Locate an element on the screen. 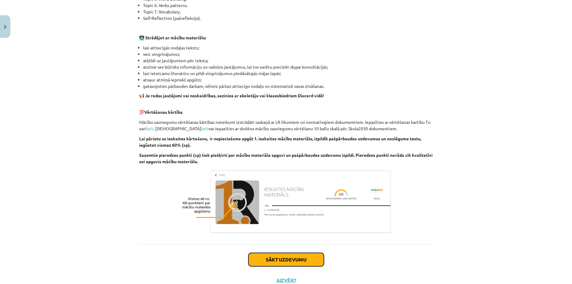 The height and width of the screenshot is (284, 572). li: lasi attiecīgās nodaļas tekstu; is located at coordinates (288, 48).